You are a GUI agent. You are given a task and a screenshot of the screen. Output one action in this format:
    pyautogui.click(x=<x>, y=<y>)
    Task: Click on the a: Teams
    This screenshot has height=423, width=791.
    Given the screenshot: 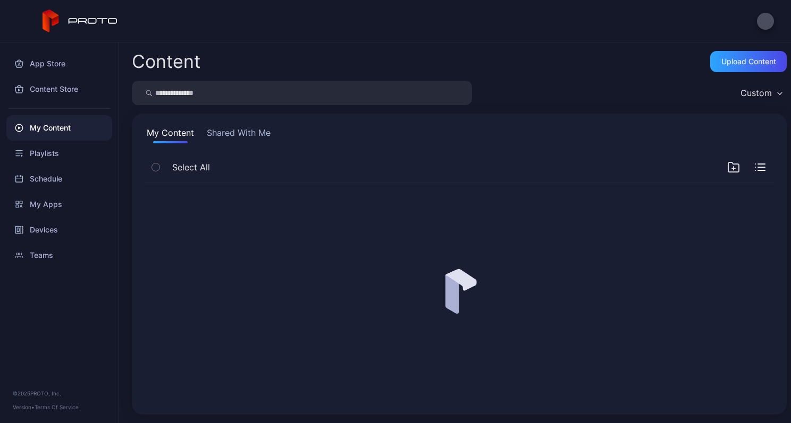 What is the action you would take?
    pyautogui.click(x=59, y=256)
    